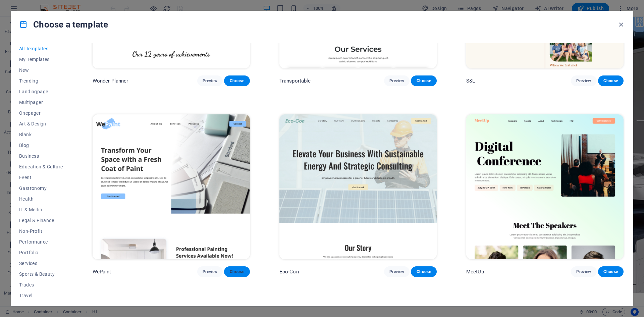 The width and height of the screenshot is (644, 317). I want to click on button: Services, so click(41, 263).